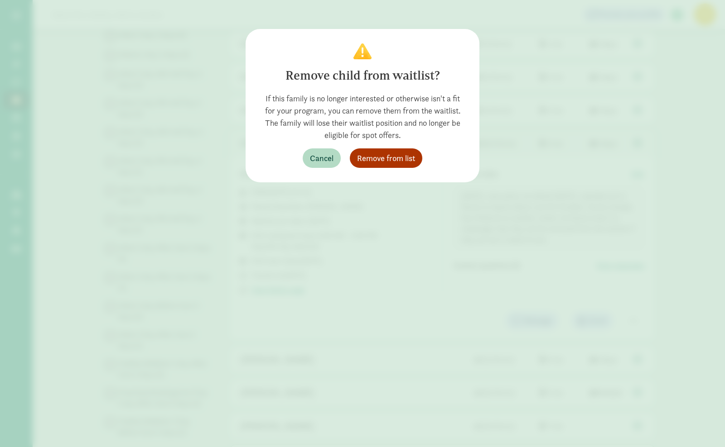  Describe the element at coordinates (386, 158) in the screenshot. I see `button: Remove from list` at that location.